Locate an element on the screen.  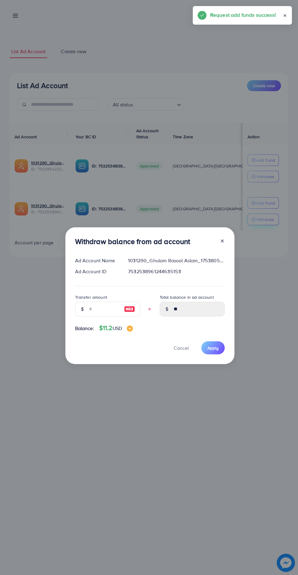
button: Apply is located at coordinates (213, 348).